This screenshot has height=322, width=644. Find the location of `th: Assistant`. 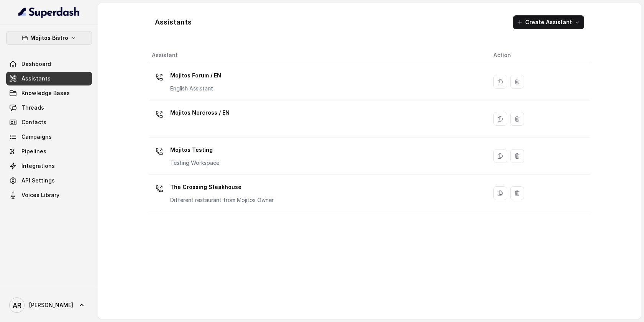

th: Assistant is located at coordinates (318, 55).